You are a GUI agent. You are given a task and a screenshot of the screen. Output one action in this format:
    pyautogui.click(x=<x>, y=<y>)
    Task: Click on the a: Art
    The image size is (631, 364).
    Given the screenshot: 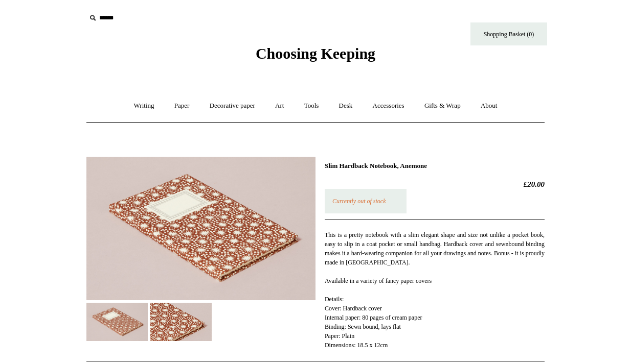 What is the action you would take?
    pyautogui.click(x=279, y=105)
    